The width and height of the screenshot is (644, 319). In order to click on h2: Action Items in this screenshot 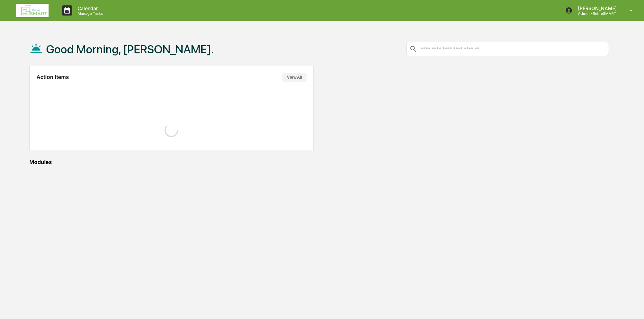, I will do `click(53, 77)`.